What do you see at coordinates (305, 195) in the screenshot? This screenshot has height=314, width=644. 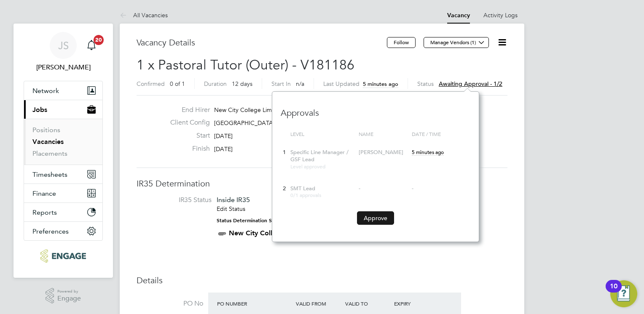 I see `span: 0/1 approvals` at bounding box center [305, 195].